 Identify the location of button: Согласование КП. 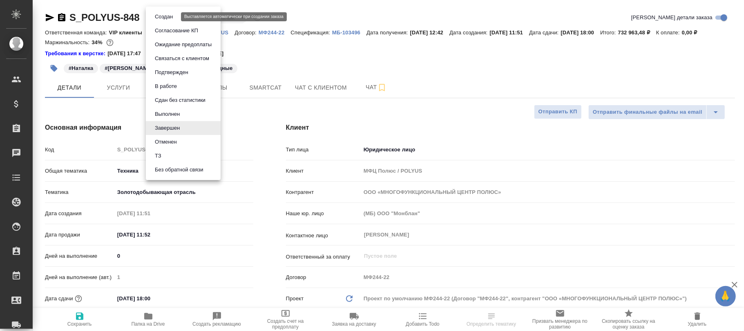
(177, 31).